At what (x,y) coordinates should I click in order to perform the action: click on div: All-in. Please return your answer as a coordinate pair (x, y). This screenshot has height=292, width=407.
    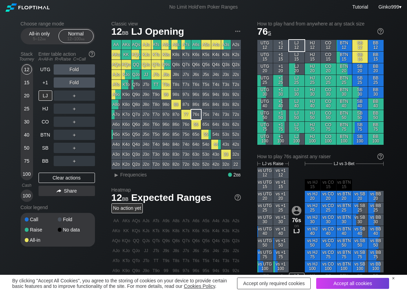
    Looking at the image, I should click on (41, 240).